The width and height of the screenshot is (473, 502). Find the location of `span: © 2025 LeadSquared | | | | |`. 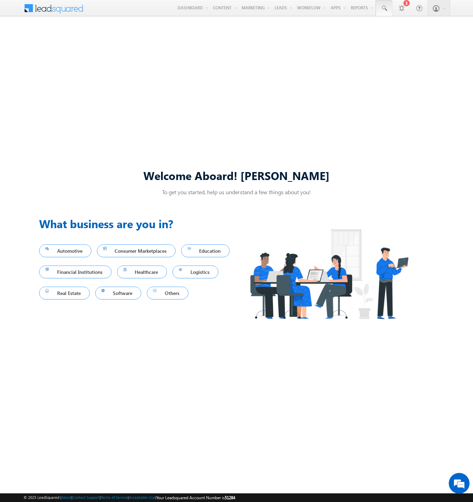

span: © 2025 LeadSquared | | | | | is located at coordinates (129, 498).